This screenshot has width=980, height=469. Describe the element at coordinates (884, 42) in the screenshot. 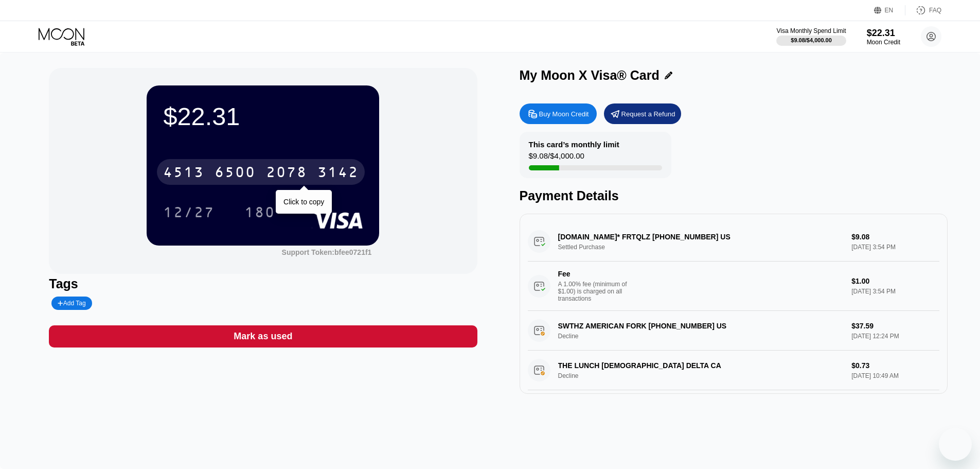

I see `div: Moon Credit` at that location.